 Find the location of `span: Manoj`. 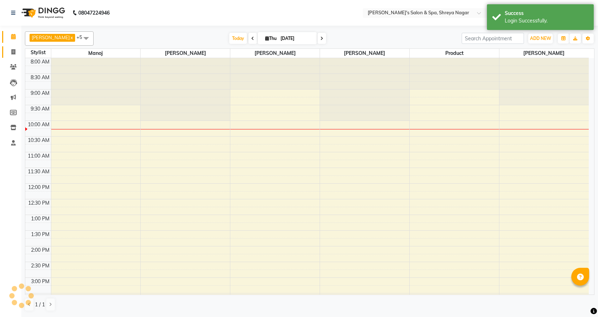

span: Manoj is located at coordinates (96, 53).